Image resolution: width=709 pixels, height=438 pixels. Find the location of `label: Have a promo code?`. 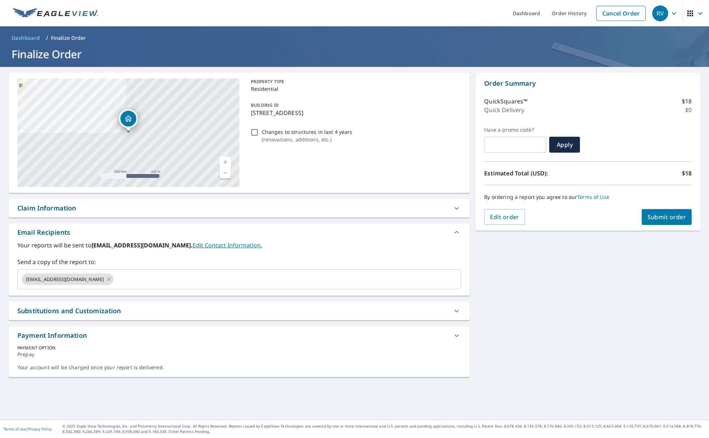

label: Have a promo code? is located at coordinates (515, 130).